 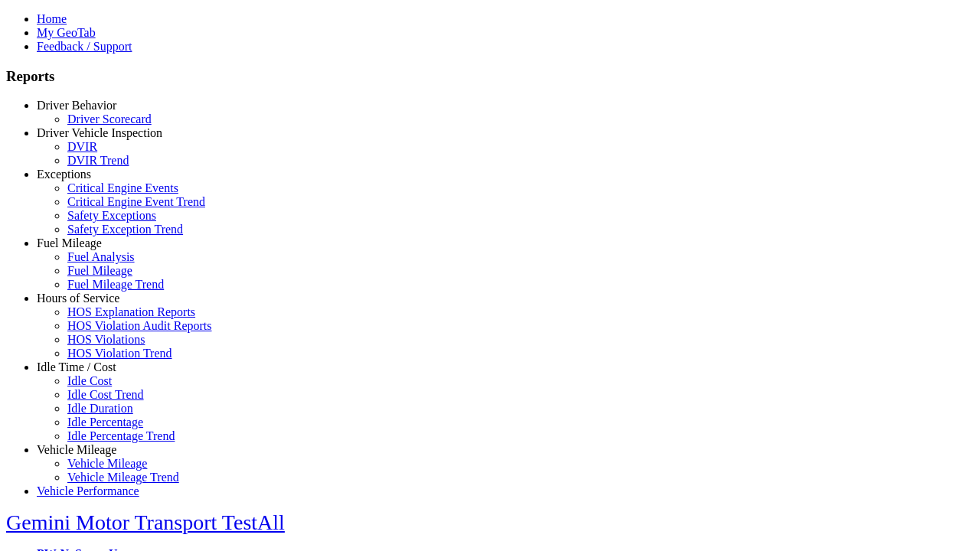 I want to click on a: Critical Engine Events, so click(x=123, y=187).